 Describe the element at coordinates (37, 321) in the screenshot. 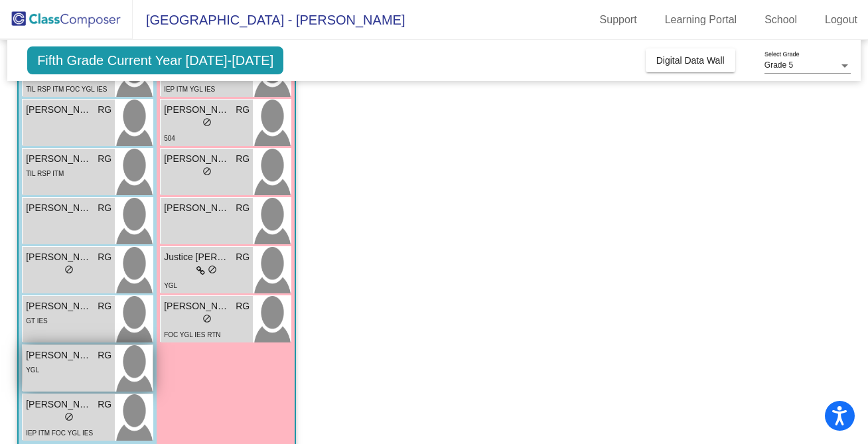

I see `span: GT IES` at that location.